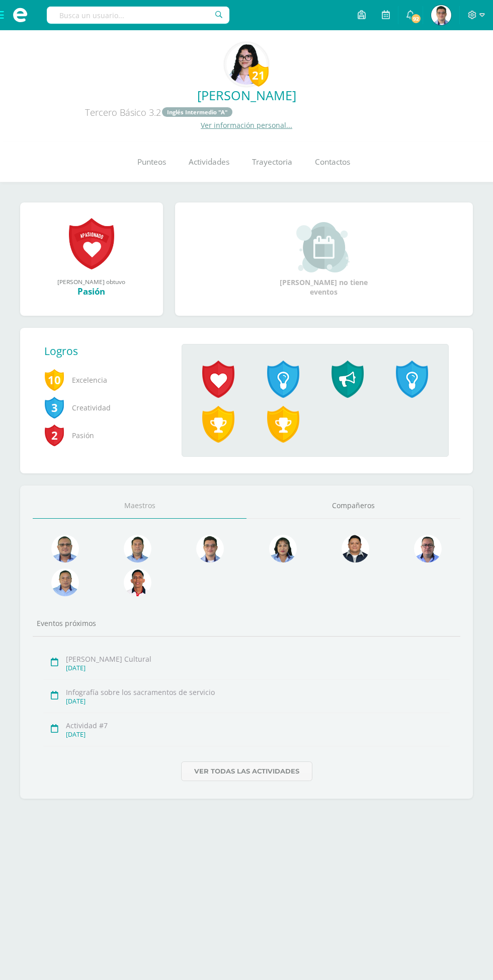 The width and height of the screenshot is (493, 980). Describe the element at coordinates (105, 435) in the screenshot. I see `span: Pasión` at that location.